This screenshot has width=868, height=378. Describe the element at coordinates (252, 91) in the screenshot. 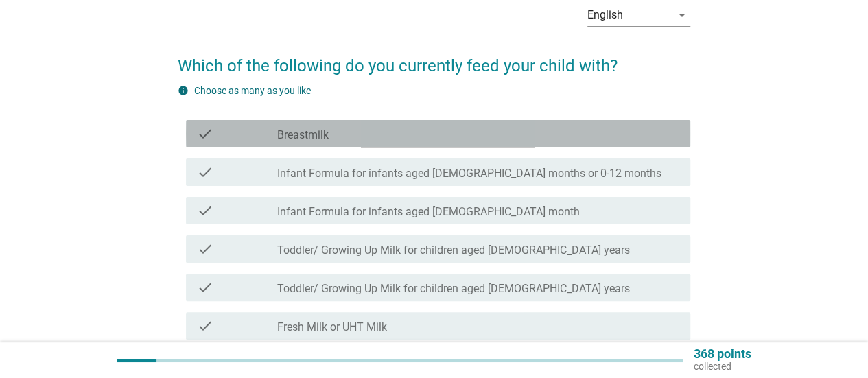

I see `label: Choose as many as you like` at that location.